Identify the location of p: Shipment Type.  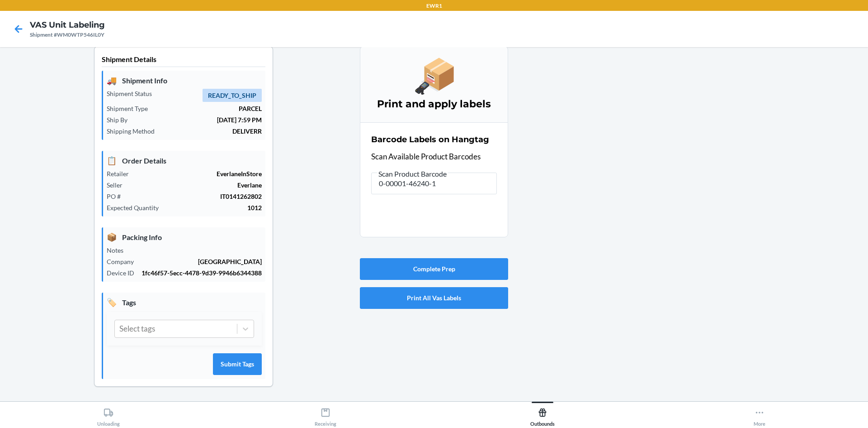
(131, 108).